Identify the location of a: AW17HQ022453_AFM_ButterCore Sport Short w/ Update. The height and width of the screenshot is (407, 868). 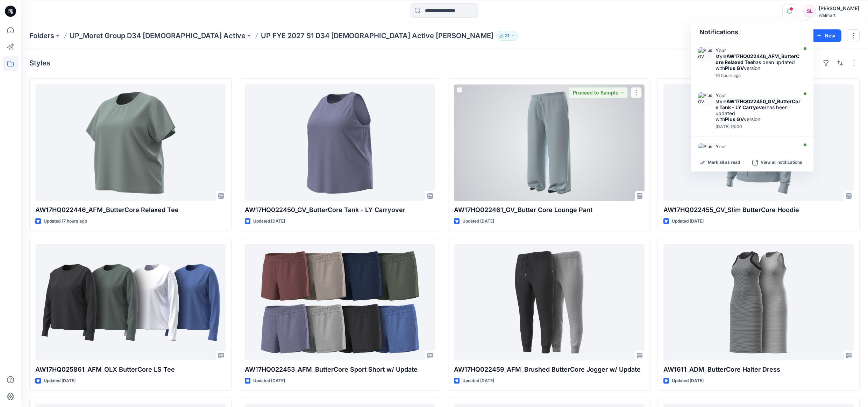
(340, 302).